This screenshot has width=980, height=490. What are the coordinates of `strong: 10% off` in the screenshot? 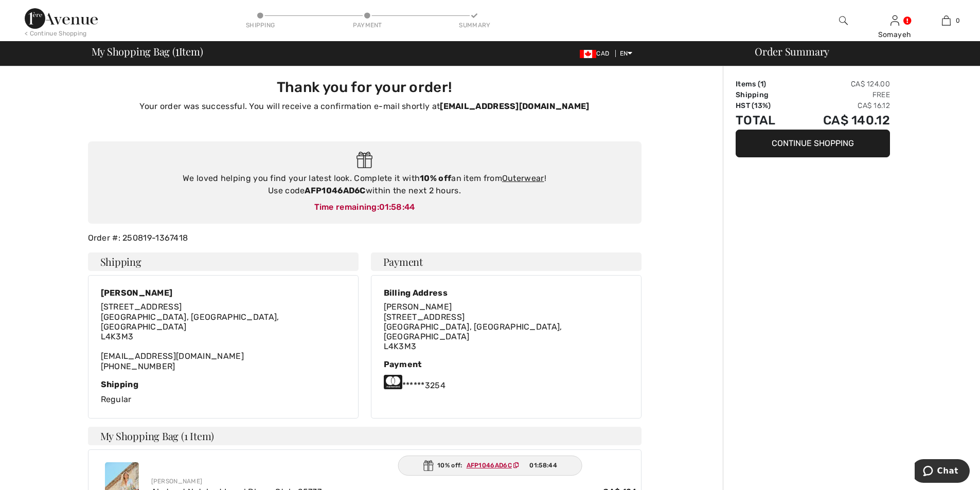 It's located at (435, 178).